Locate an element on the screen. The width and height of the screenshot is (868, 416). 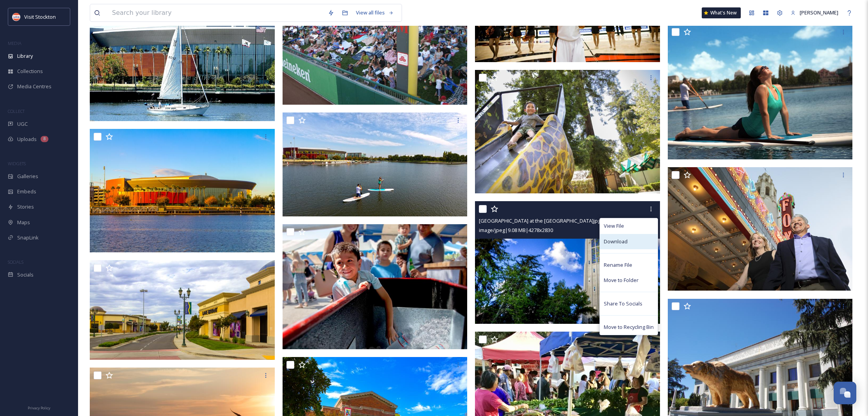
span: MEDIA is located at coordinates (14, 43).